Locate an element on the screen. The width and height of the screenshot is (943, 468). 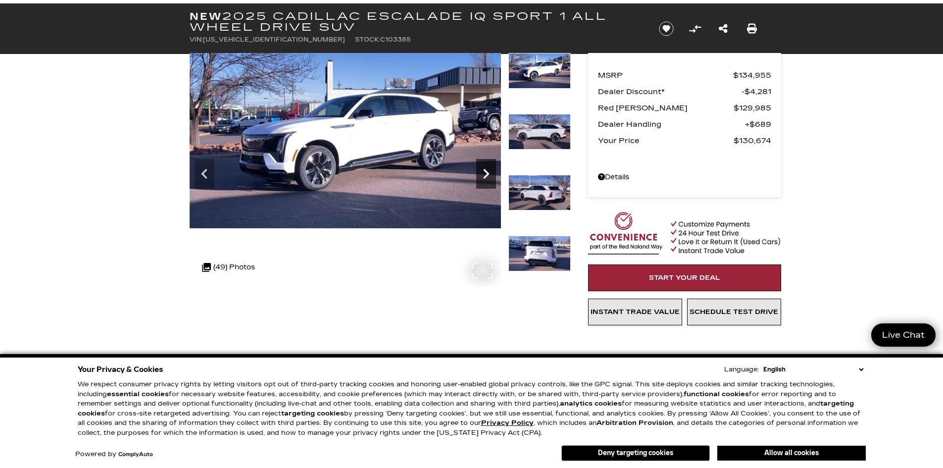
span: Instant Trade Value is located at coordinates (635, 312).